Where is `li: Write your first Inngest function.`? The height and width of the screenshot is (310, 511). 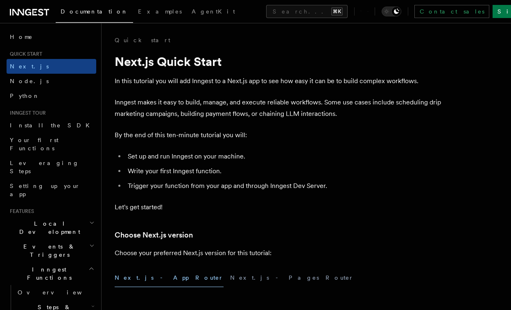
li: Write your first Inngest function. is located at coordinates (284, 171).